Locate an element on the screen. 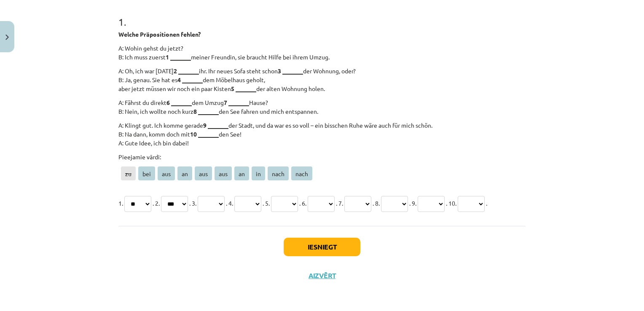 This screenshot has width=644, height=311. span: . 10. is located at coordinates (451, 203).